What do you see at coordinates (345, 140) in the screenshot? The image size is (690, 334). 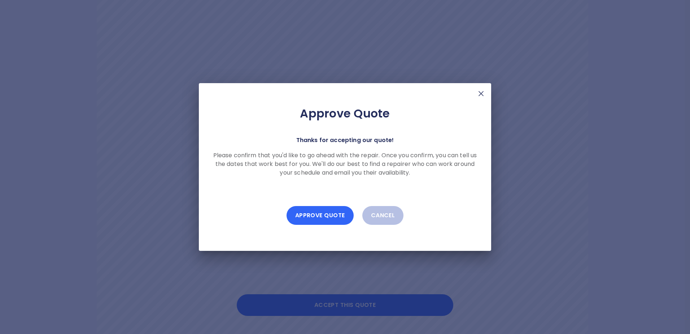 I see `p: Thanks for accepting our quote!` at bounding box center [345, 140].